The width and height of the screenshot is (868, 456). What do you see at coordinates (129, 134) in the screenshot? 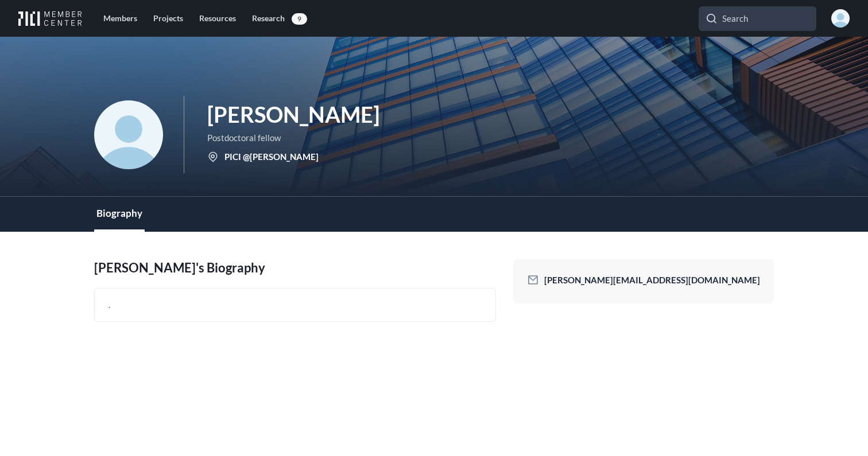
I see `img: blank_avatar-3ee4e7d47f91846557d45f39fa37dc2404c7330071964f5a673bfd2fc2cef987.png` at bounding box center [129, 134].